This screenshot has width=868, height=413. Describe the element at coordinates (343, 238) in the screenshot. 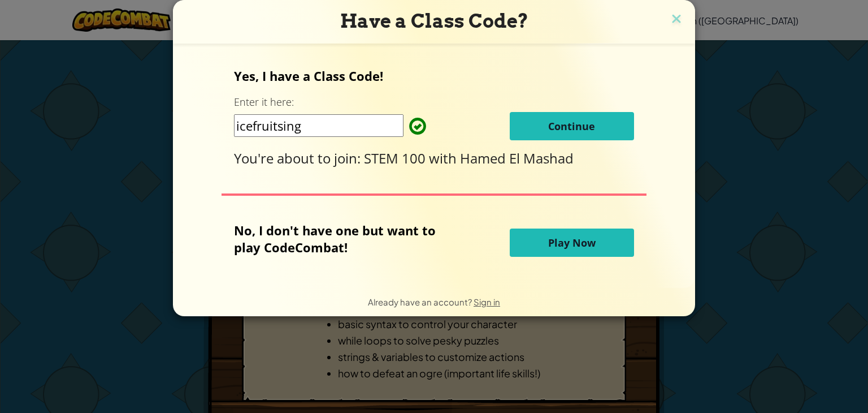

I see `p: No, I don't have one but want to play CodeCombat!` at that location.